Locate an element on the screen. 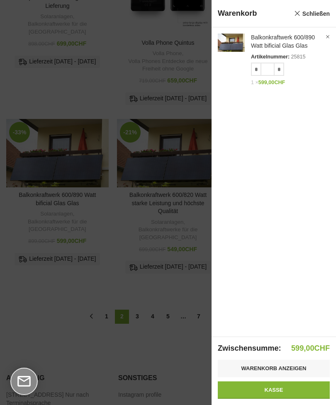 The width and height of the screenshot is (336, 405). bdi: 599,00 is located at coordinates (310, 348).